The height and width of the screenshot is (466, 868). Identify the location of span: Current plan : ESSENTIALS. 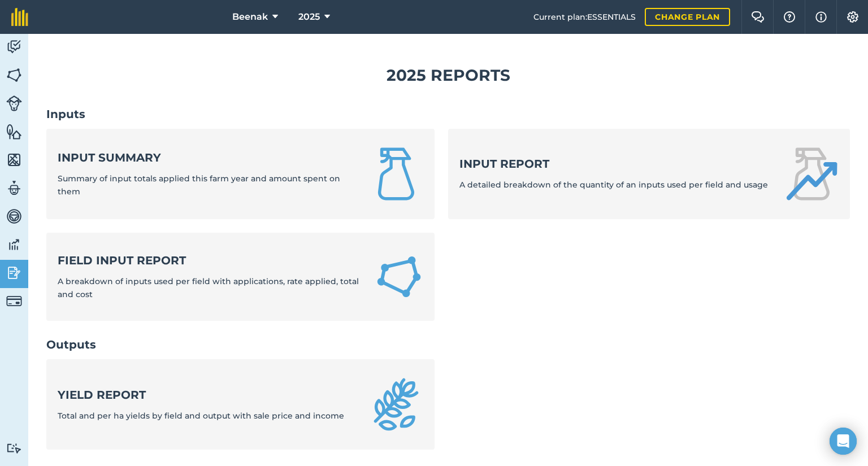
(584, 17).